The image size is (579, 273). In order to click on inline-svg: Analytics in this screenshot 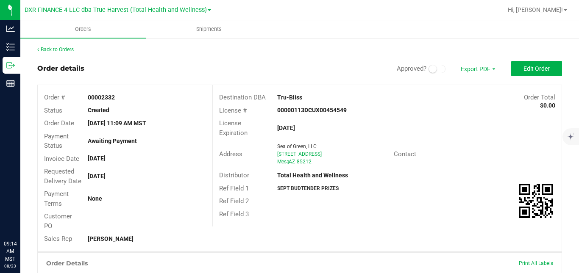, I will do `click(11, 29)`.